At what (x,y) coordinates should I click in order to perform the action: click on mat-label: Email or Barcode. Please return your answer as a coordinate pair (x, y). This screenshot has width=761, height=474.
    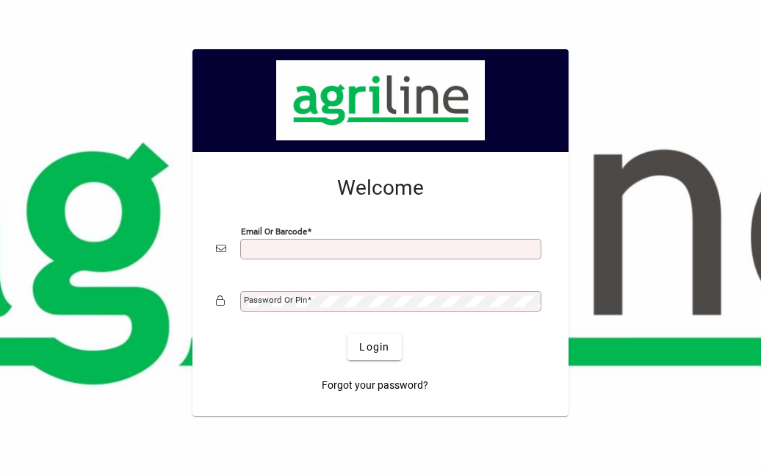
    Looking at the image, I should click on (274, 231).